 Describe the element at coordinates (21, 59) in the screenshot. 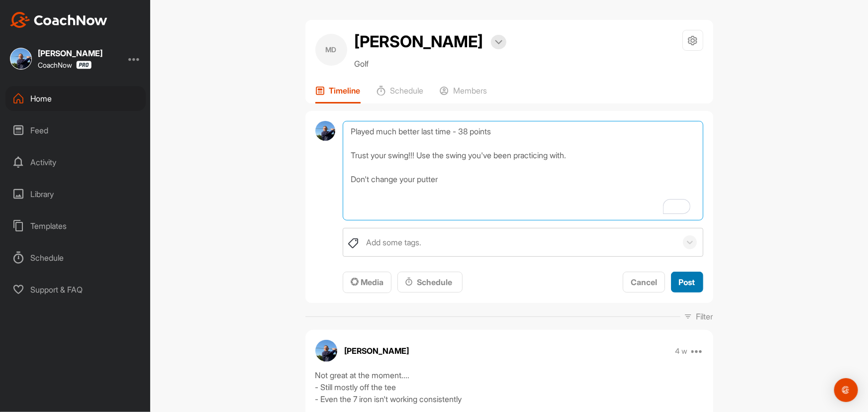

I see `img: square_1a5ff3ab5d7e60791101f4fd99407d7a.jpg` at that location.